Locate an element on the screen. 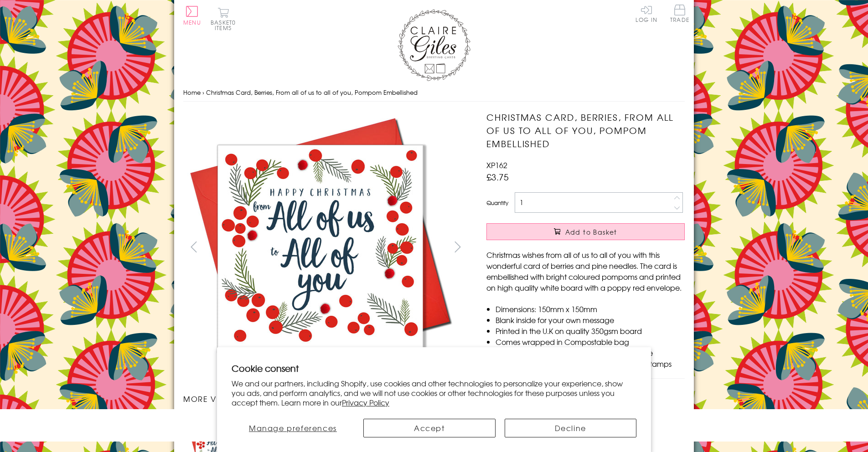  a: Log In is located at coordinates (646, 13).